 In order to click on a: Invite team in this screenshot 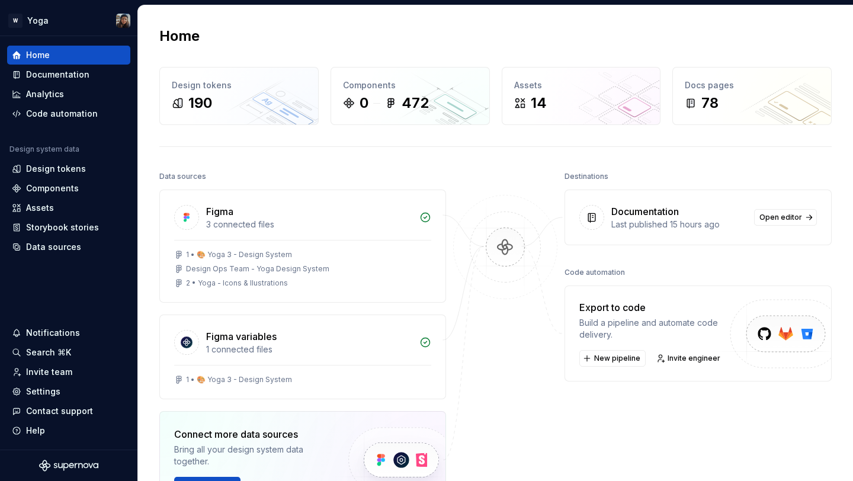, I will do `click(69, 372)`.